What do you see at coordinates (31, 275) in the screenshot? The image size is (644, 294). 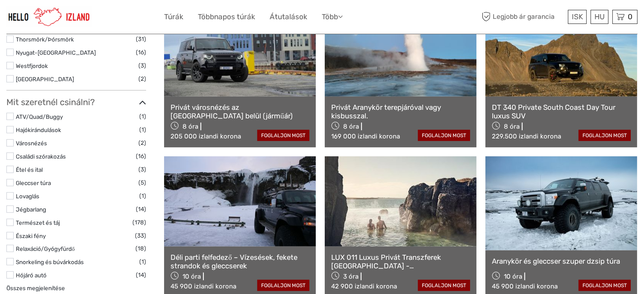 I see `font: Hójáró autó` at bounding box center [31, 275].